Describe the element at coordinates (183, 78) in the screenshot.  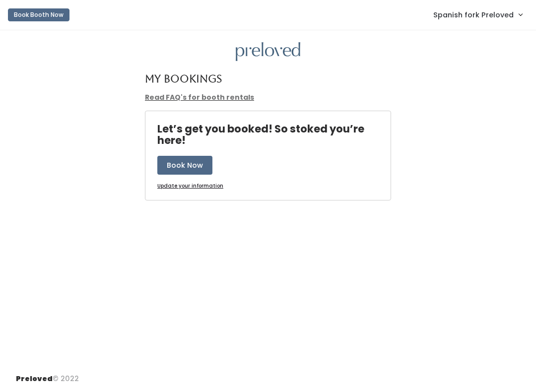
I see `h4: My Bookings` at that location.